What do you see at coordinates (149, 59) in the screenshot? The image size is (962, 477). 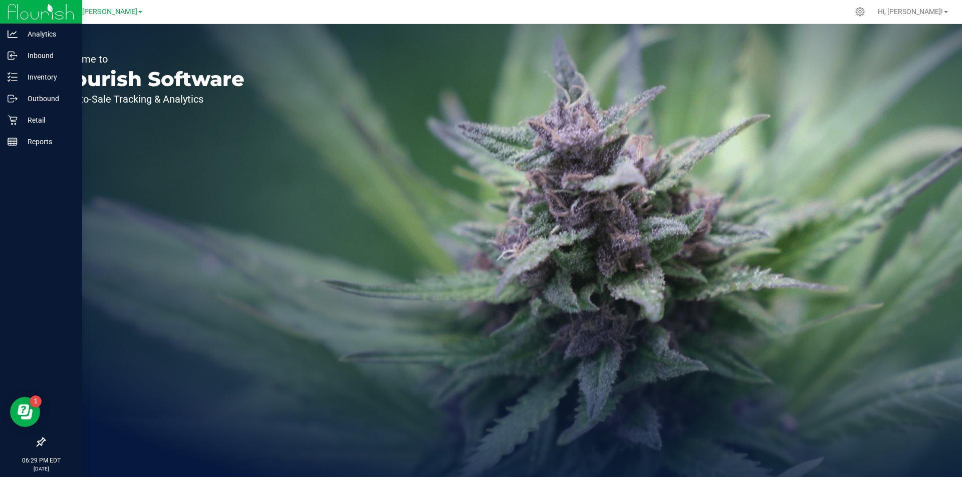 I see `p: Welcome to` at bounding box center [149, 59].